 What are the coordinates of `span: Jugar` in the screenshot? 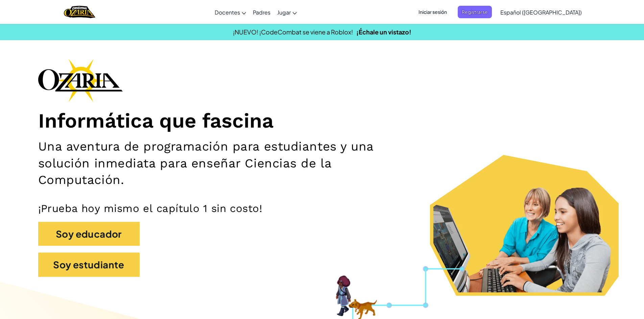 It's located at (284, 12).